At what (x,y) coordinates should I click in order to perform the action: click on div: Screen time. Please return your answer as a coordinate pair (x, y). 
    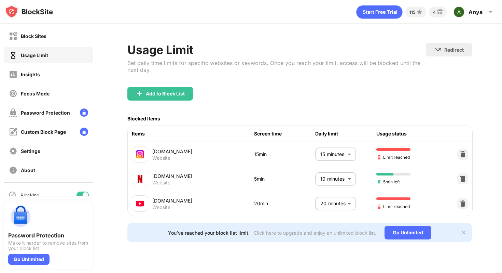
    Looking at the image, I should click on (285, 134).